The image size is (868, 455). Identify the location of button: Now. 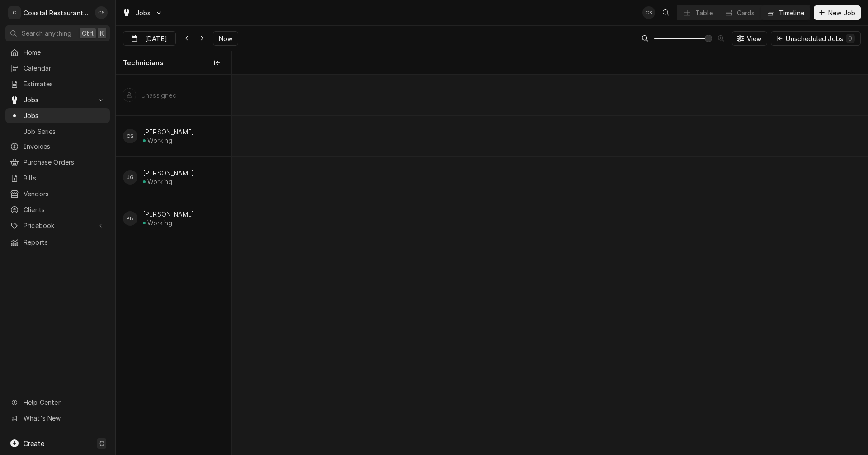
(226, 39).